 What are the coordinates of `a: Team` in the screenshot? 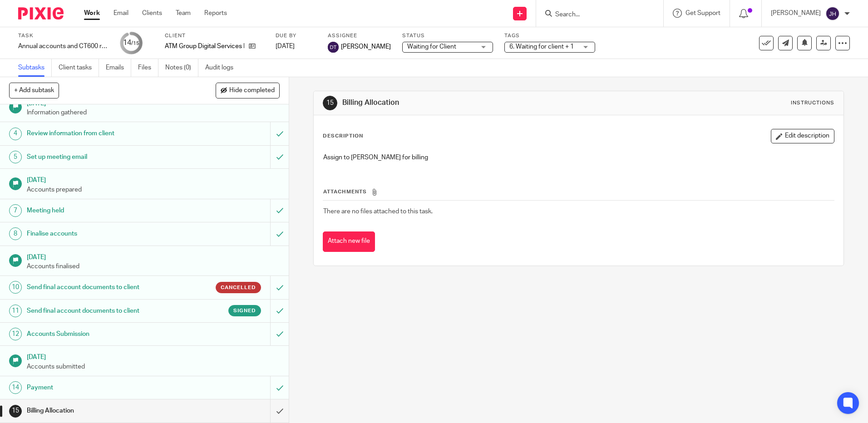 It's located at (183, 13).